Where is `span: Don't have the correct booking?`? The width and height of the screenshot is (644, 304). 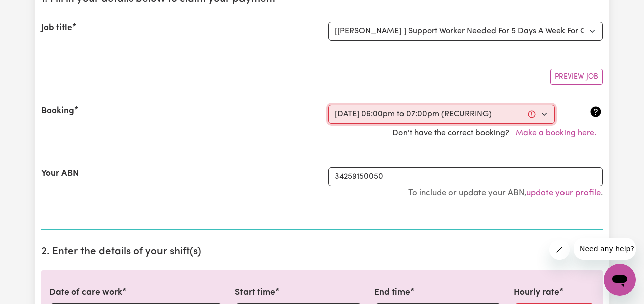
span: Don't have the correct booking? is located at coordinates (498, 133).